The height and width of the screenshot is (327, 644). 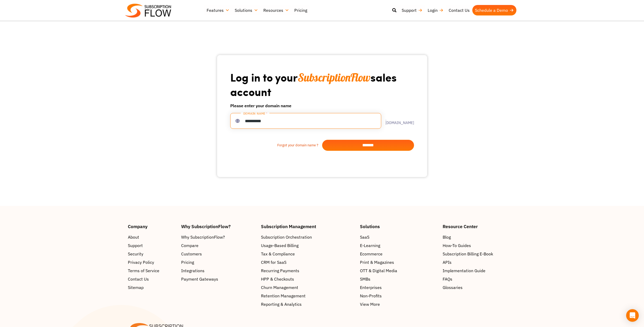 What do you see at coordinates (135, 246) in the screenshot?
I see `span: Support` at bounding box center [135, 246].